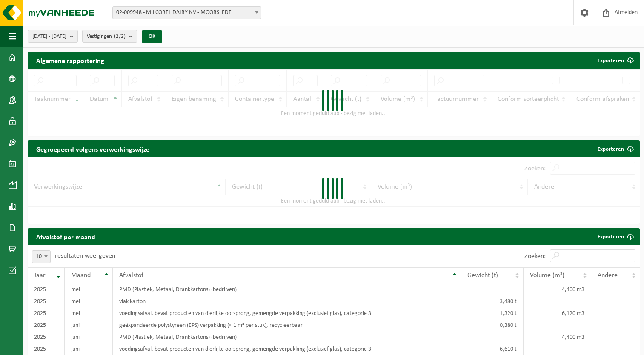 The height and width of the screenshot is (355, 644). I want to click on span: Volume (m³), so click(547, 275).